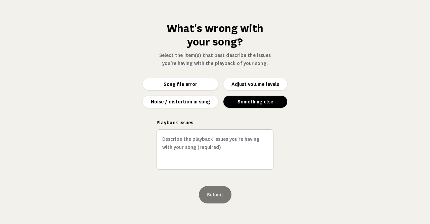 This screenshot has width=430, height=224. What do you see at coordinates (215, 122) in the screenshot?
I see `label: Playback issues` at bounding box center [215, 122].